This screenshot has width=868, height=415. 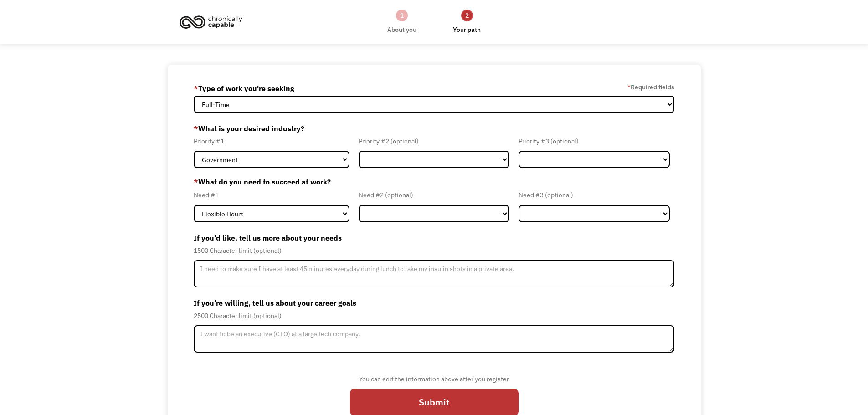 What do you see at coordinates (594, 141) in the screenshot?
I see `div: Priority #3 (optional)` at bounding box center [594, 141].